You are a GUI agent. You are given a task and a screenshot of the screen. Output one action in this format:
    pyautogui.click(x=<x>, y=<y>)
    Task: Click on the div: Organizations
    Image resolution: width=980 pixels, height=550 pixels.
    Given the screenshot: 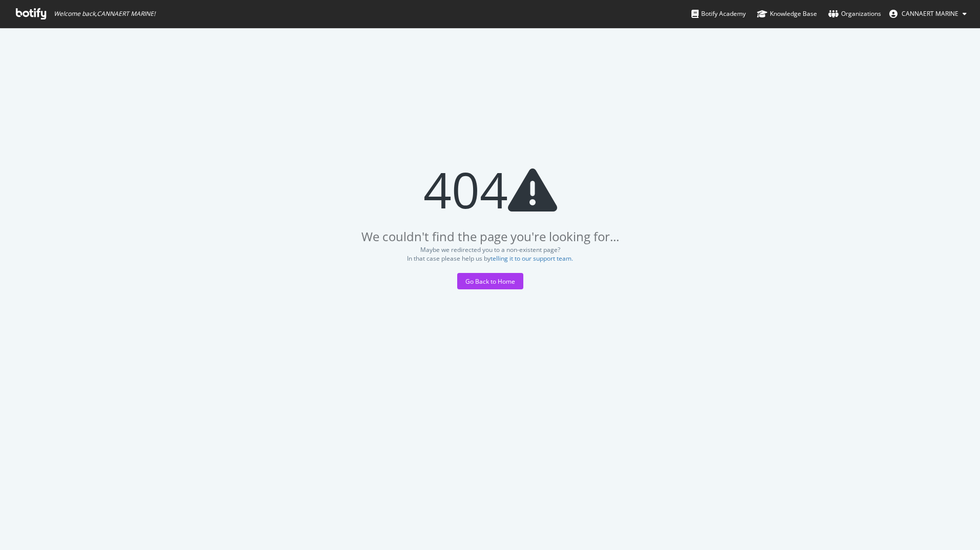 What is the action you would take?
    pyautogui.click(x=854, y=14)
    